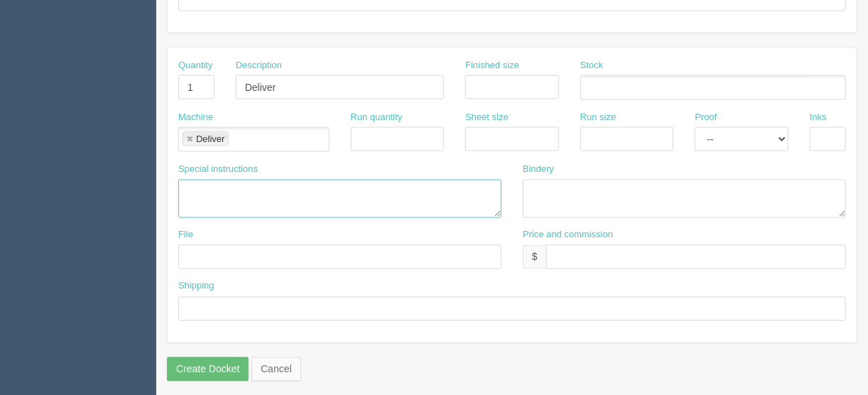  Describe the element at coordinates (259, 66) in the screenshot. I see `label: Description` at that location.